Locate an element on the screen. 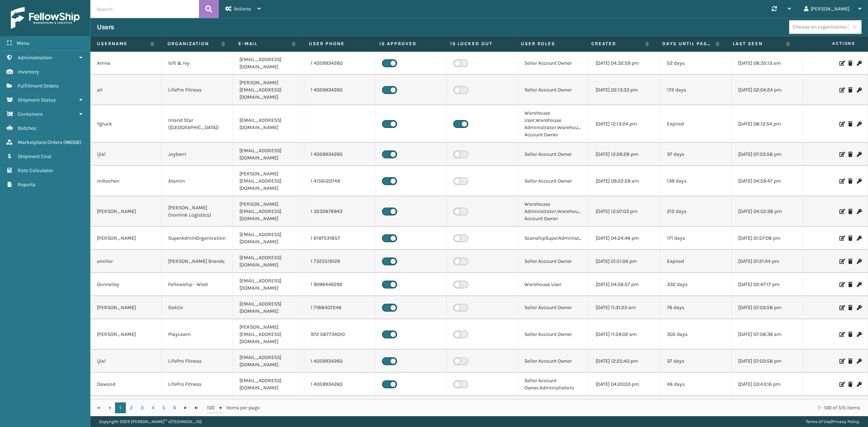 This screenshot has height=427, width=868. label: Created is located at coordinates (617, 44).